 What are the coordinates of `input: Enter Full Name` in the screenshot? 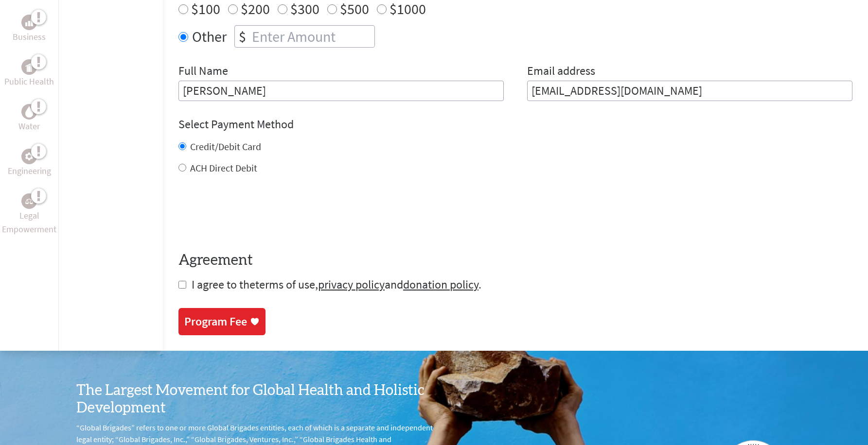 It's located at (341, 91).